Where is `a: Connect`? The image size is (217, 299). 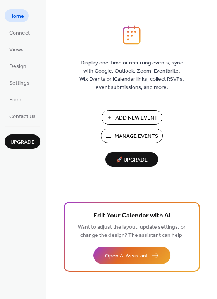
a: Connect is located at coordinates (19, 32).